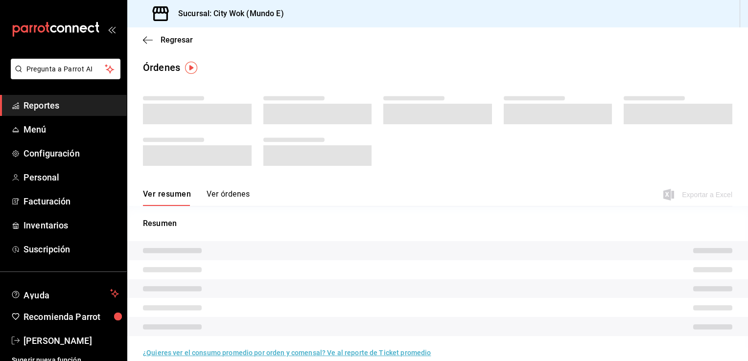  I want to click on div: Órdenes, so click(161, 68).